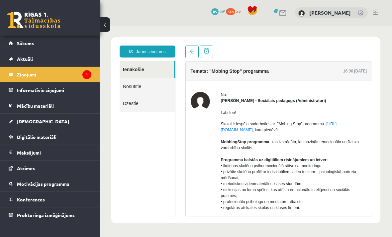  What do you see at coordinates (50, 106) in the screenshot?
I see `a: Mācību materiāli` at bounding box center [50, 106].